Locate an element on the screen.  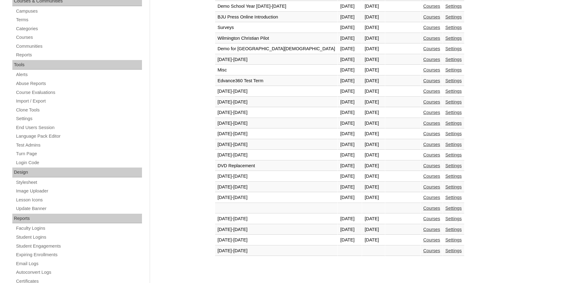
a: Terms is located at coordinates (79, 20).